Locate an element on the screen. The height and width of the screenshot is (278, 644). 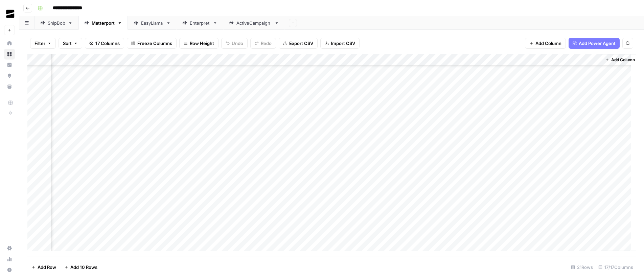
button: Add Power Agent is located at coordinates (594, 43).